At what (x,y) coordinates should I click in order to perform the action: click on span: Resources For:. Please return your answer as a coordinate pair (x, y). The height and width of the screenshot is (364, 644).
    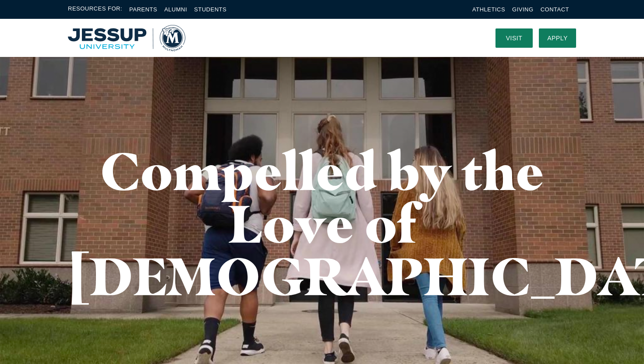
    Looking at the image, I should click on (95, 9).